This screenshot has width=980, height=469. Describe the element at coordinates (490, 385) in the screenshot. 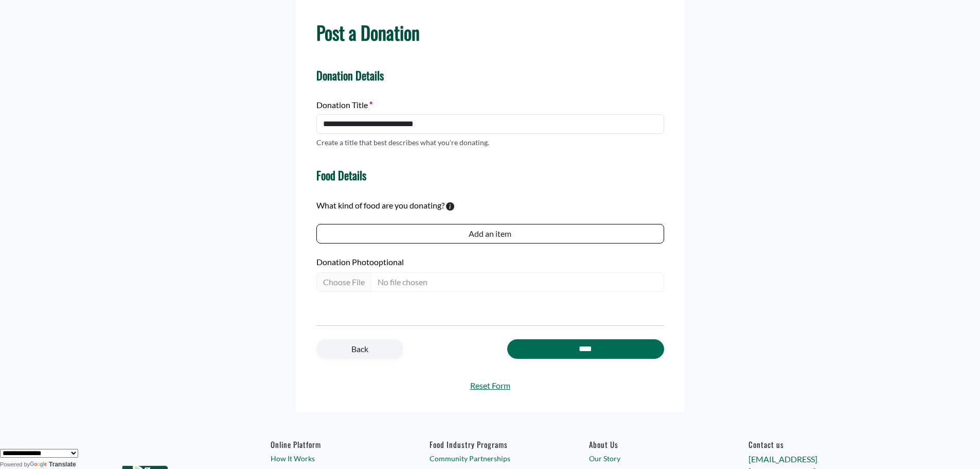

I see `a: Reset Form` at that location.